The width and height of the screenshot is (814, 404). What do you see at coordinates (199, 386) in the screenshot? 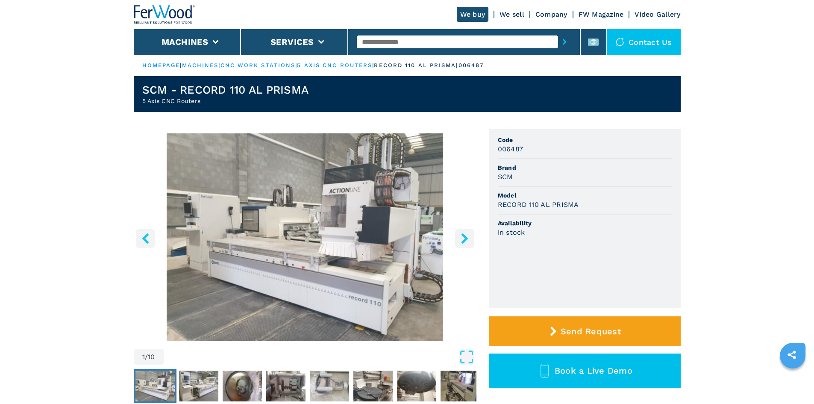
I see `button: Go to Slide 2` at bounding box center [199, 386].